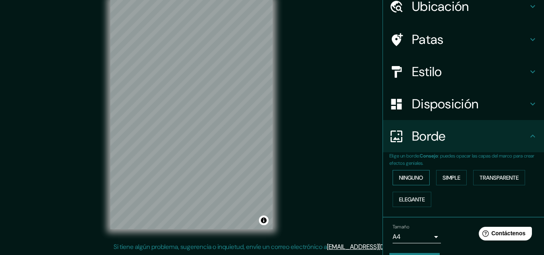  Describe the element at coordinates (220, 246) in the screenshot. I see `font: Si tiene algún problema, sugerencia o inquietud, envíe un correo electrónico a` at that location.